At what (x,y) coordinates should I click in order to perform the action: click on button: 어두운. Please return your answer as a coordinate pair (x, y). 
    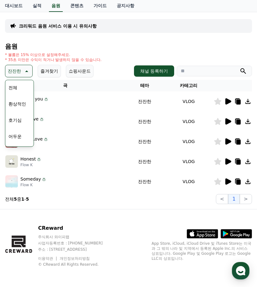
    Looking at the image, I should click on (15, 137).